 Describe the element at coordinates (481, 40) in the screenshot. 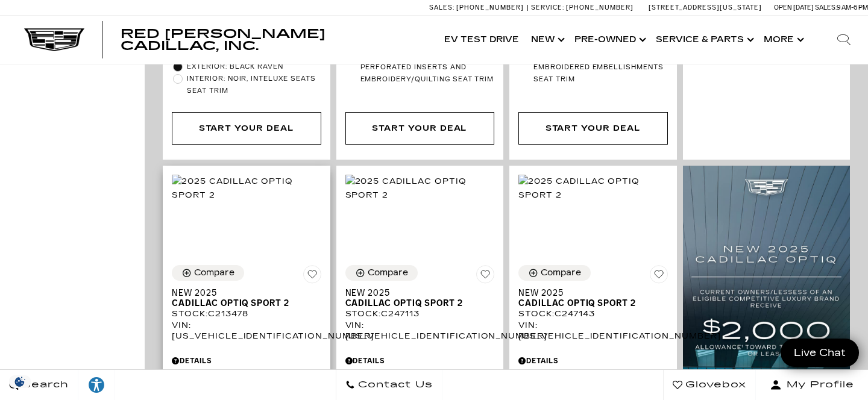

I see `a: EV Test Drive` at that location.